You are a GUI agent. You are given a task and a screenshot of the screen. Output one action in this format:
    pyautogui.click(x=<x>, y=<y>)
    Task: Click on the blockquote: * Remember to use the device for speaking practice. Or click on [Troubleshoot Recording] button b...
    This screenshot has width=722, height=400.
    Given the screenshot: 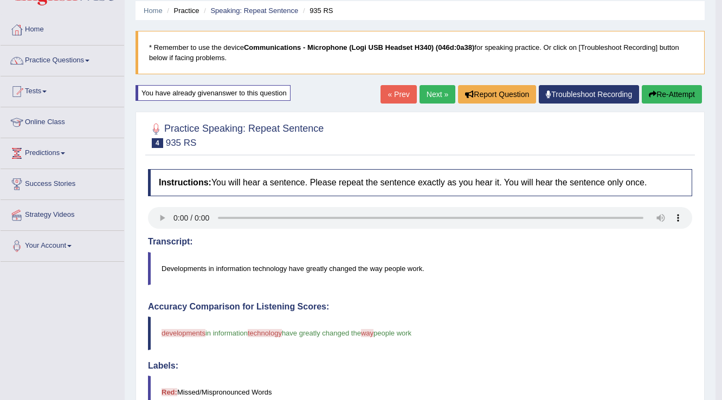 What is the action you would take?
    pyautogui.click(x=420, y=53)
    